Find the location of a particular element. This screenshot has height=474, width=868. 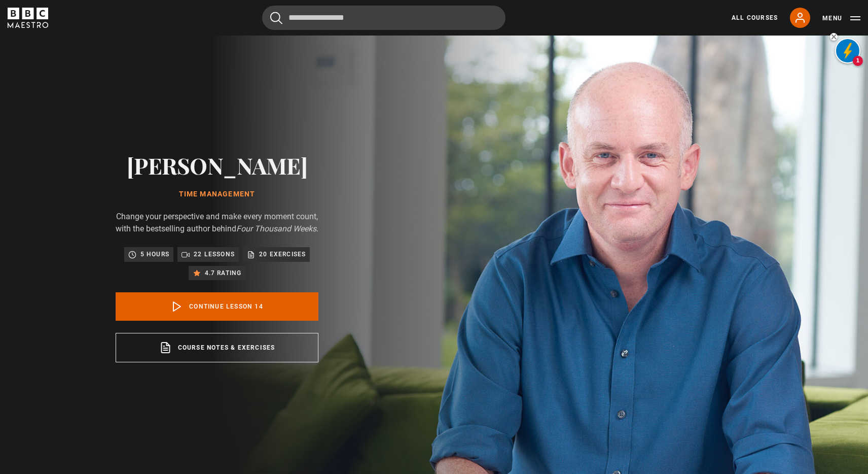

p: 20 exercises is located at coordinates (283, 254).